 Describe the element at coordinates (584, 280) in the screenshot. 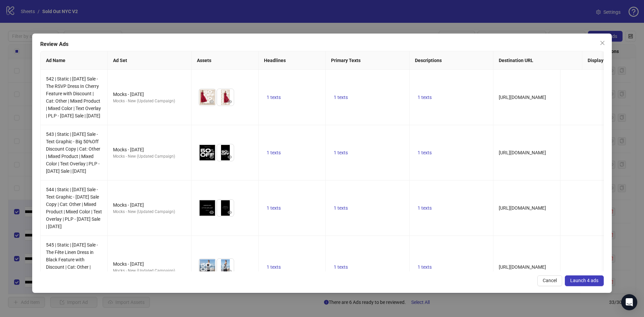

I see `span: Launch 4 ads` at that location.